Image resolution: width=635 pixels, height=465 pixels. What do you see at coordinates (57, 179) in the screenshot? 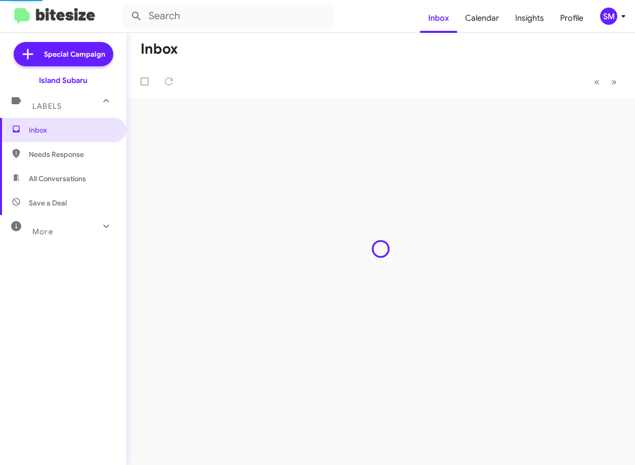
I see `span: All Conversations` at bounding box center [57, 179].